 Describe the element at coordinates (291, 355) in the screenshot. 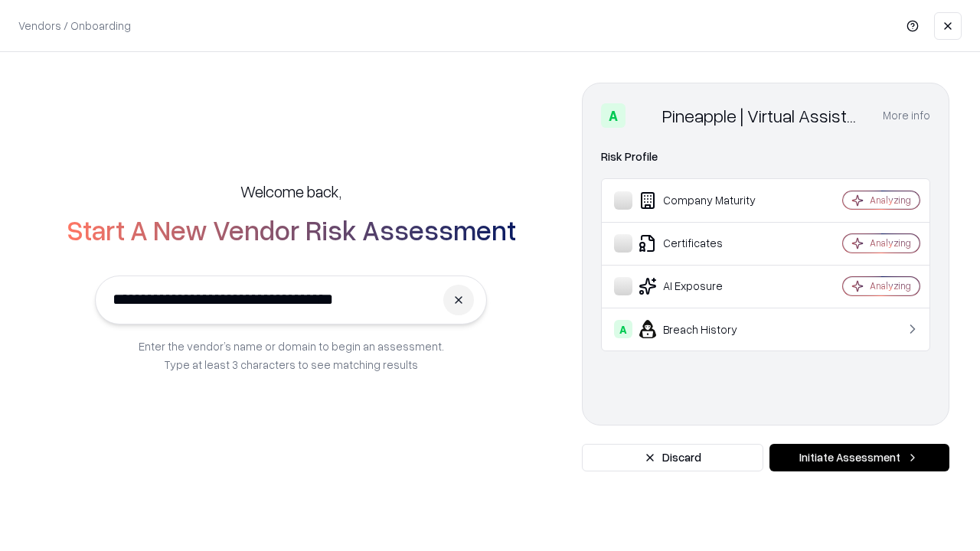

I see `p: Enter the vendor’s name or domain to begin an assessment. Type at least 3 characters to see match...` at that location.